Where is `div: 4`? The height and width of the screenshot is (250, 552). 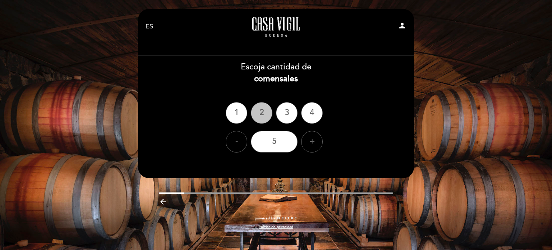 div: 4 is located at coordinates (312, 113).